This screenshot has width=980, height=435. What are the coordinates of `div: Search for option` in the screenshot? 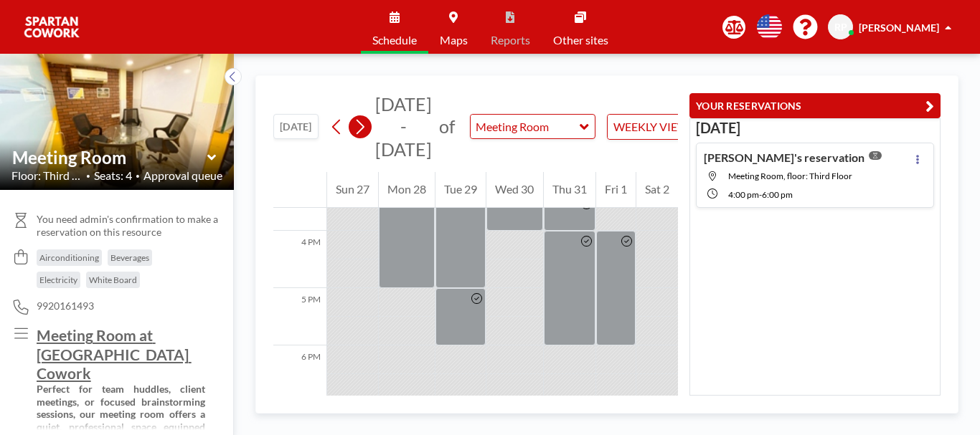 It's located at (669, 127).